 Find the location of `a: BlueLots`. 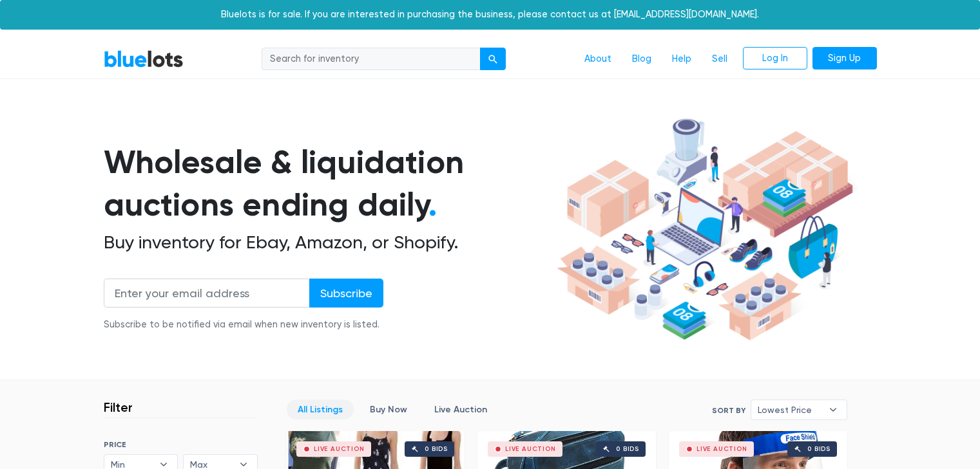

a: BlueLots is located at coordinates (144, 59).